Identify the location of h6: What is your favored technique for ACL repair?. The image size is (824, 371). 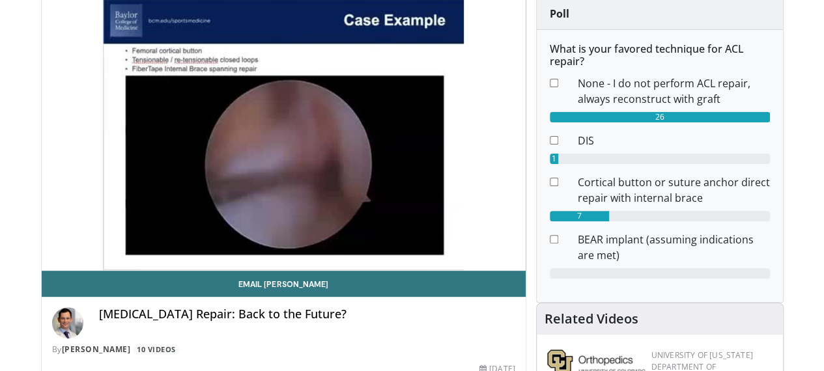
(660, 55).